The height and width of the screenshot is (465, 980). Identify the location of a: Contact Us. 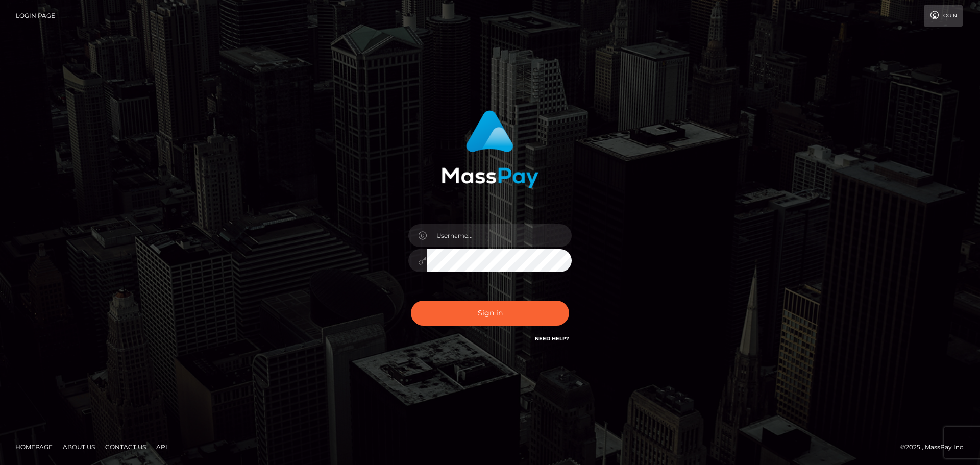
(125, 447).